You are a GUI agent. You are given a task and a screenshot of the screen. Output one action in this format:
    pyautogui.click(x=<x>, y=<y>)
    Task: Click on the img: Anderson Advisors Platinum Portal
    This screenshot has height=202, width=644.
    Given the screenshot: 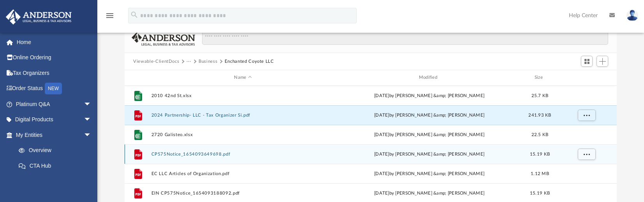 What is the action you would take?
    pyautogui.click(x=38, y=17)
    